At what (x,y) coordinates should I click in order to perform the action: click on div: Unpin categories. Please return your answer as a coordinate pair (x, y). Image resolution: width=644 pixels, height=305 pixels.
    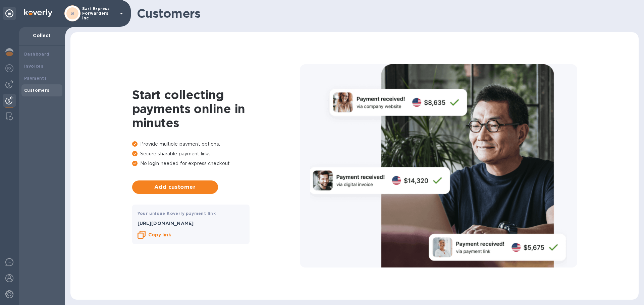
    Looking at the image, I should click on (10, 14).